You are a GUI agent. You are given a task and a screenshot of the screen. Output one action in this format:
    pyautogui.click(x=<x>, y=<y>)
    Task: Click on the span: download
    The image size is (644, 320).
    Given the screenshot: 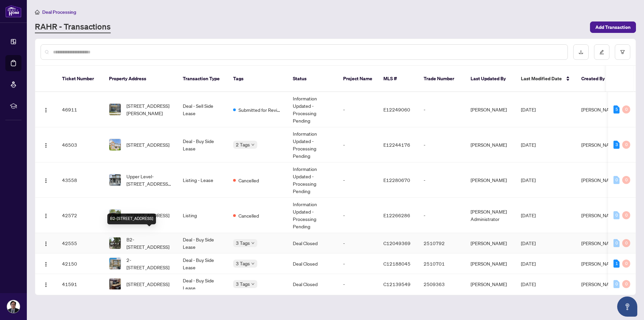 What is the action you would take?
    pyautogui.click(x=581, y=52)
    